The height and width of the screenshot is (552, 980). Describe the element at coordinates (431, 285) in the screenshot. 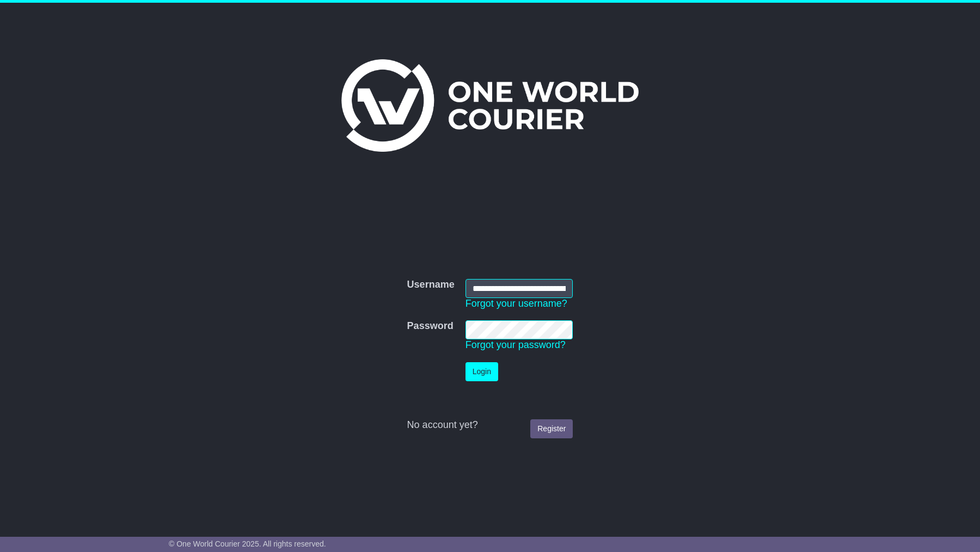

I see `label: Username` at that location.